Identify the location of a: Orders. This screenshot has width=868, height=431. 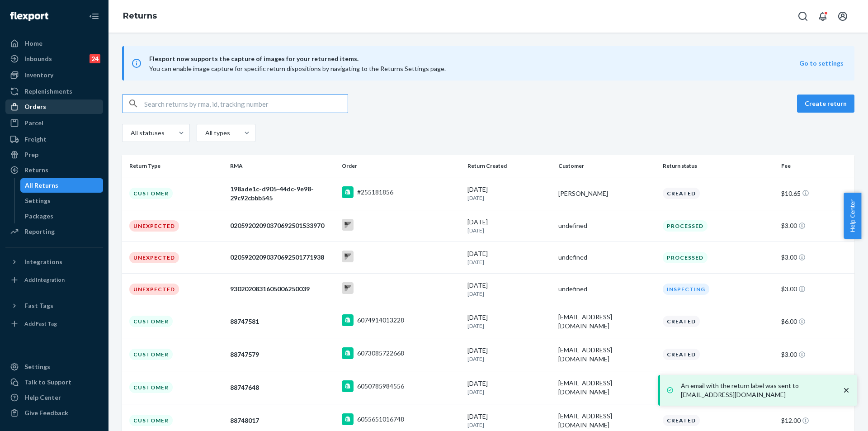
(55, 107).